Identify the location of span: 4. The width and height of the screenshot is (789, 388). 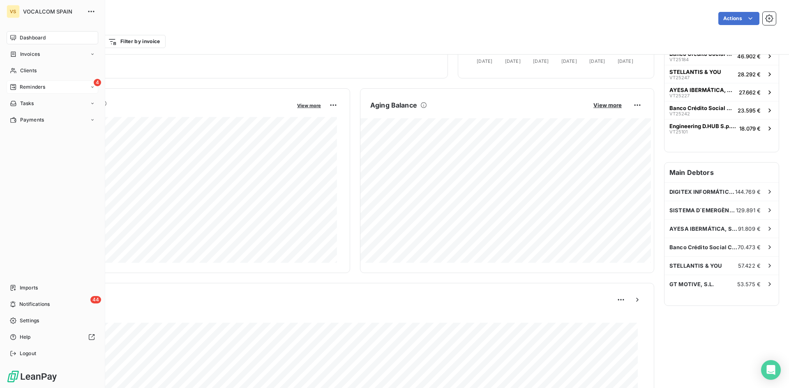
(97, 83).